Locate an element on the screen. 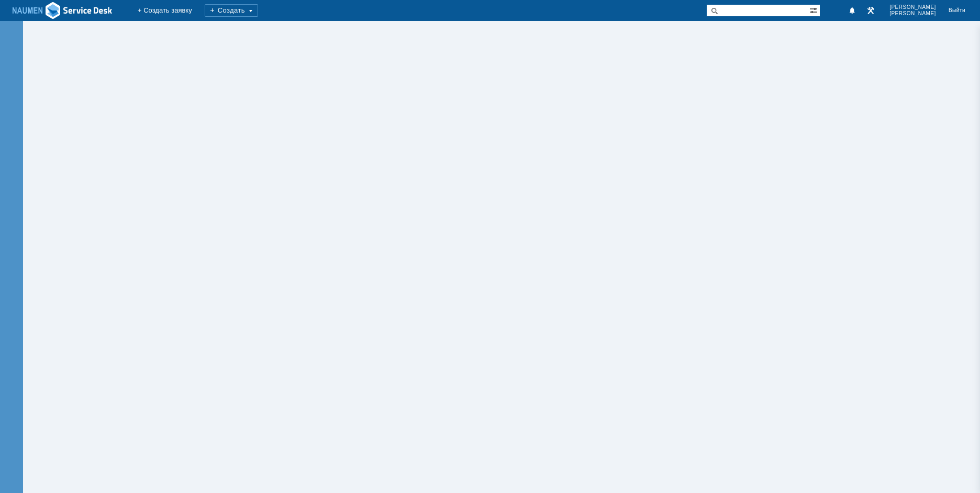 The height and width of the screenshot is (493, 980). div: Создать is located at coordinates (232, 11).